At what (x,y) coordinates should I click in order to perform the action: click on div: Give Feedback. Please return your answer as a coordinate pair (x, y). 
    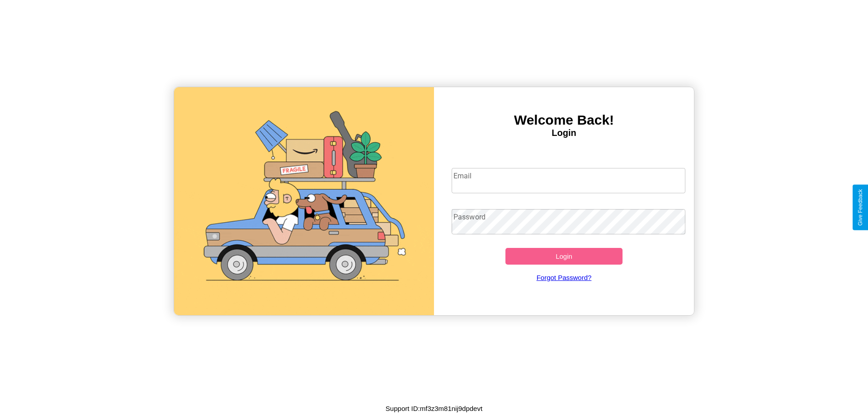
    Looking at the image, I should click on (860, 208).